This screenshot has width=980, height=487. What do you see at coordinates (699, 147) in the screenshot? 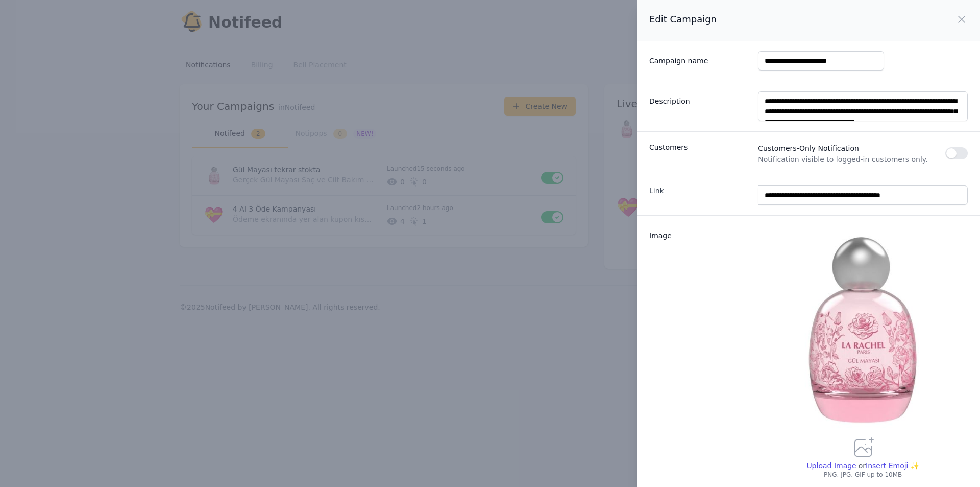
I see `h3: Customers` at bounding box center [699, 147].